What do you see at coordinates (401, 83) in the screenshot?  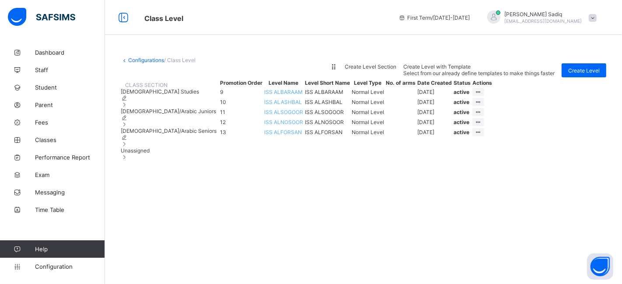 I see `th: No. of arms` at bounding box center [401, 83].